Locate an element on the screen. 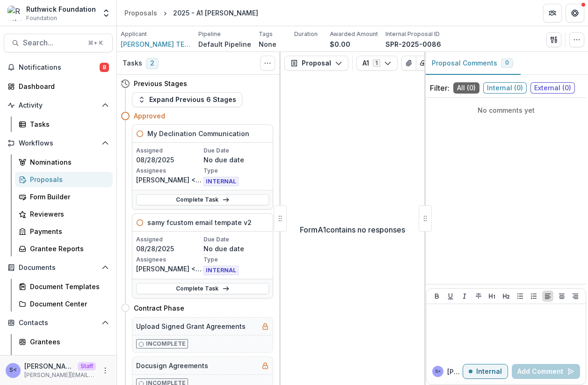  button: Get Help is located at coordinates (575, 13).